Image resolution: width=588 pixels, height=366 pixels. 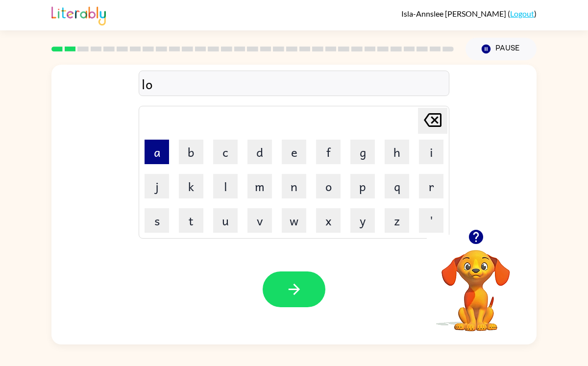 What do you see at coordinates (476, 284) in the screenshot?
I see `video: Your browser must support playing .mp4 files to use Literably. Please try using another browser.` at bounding box center [476, 284].